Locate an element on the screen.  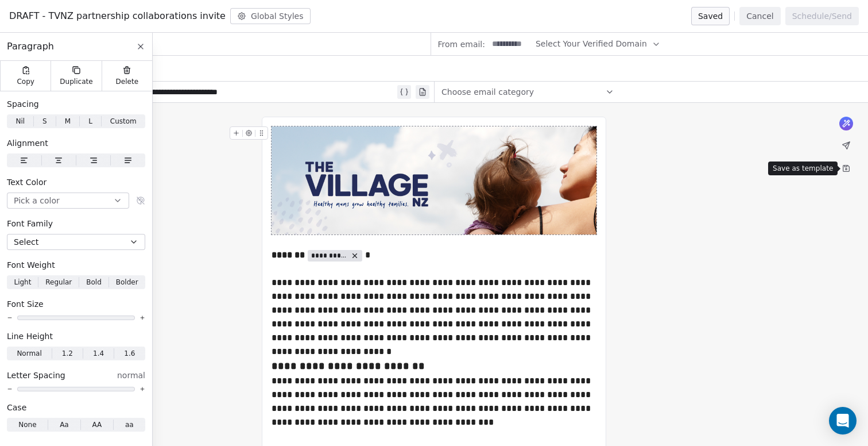
button: Saved is located at coordinates (710, 16).